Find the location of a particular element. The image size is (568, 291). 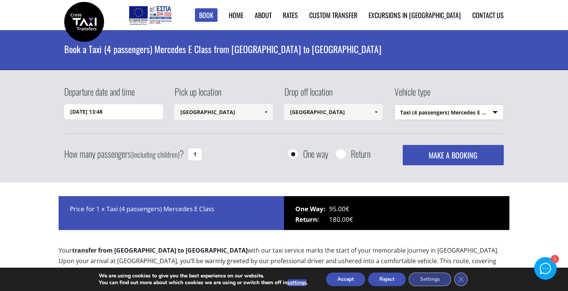

span: Taxi (4 passengers) Mercedes E Class is located at coordinates (449, 112).